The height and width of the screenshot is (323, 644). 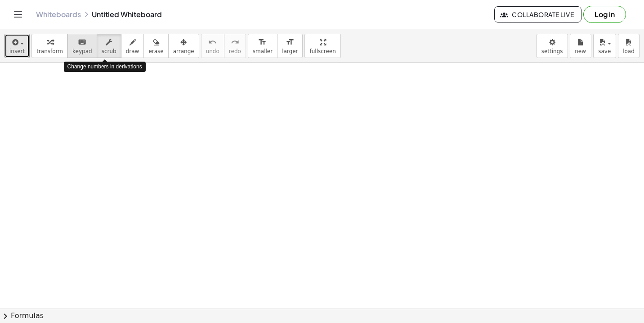 What do you see at coordinates (235, 42) in the screenshot?
I see `i: redo` at bounding box center [235, 42].